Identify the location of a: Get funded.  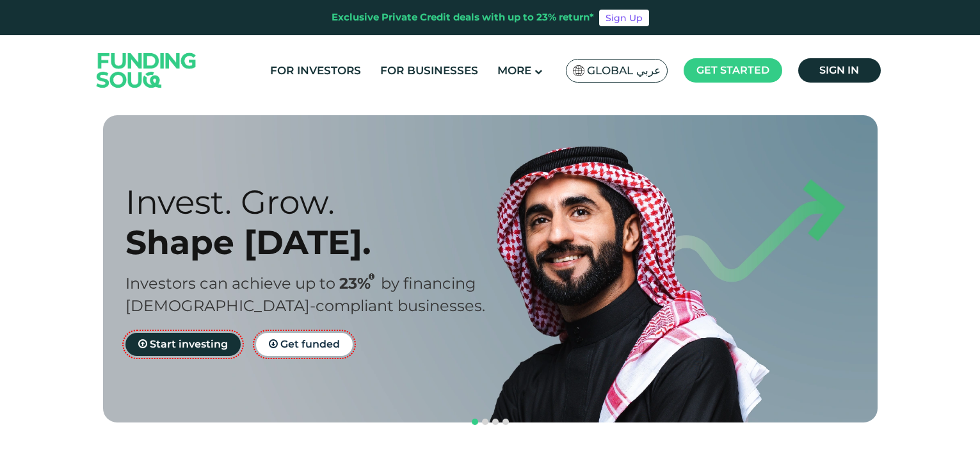
(304, 345).